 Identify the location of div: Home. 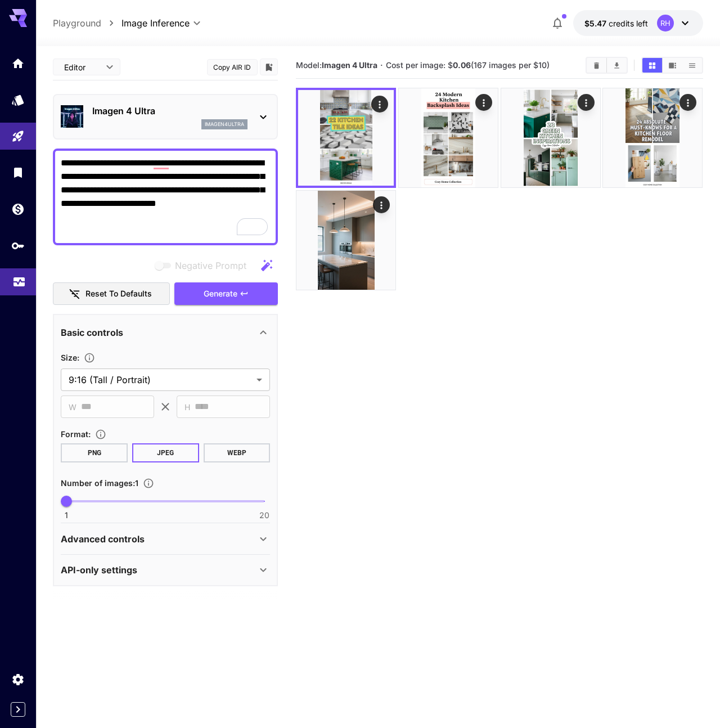
(18, 63).